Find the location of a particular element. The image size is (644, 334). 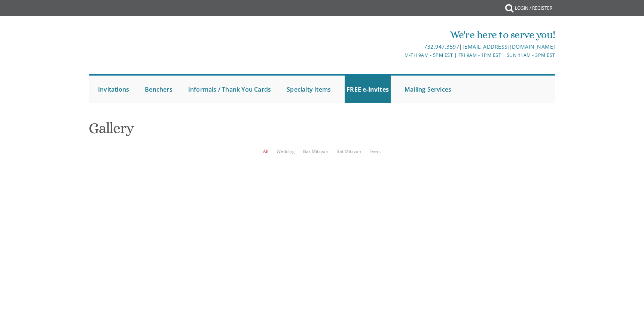

div: We're here to serve you! is located at coordinates (400, 35).